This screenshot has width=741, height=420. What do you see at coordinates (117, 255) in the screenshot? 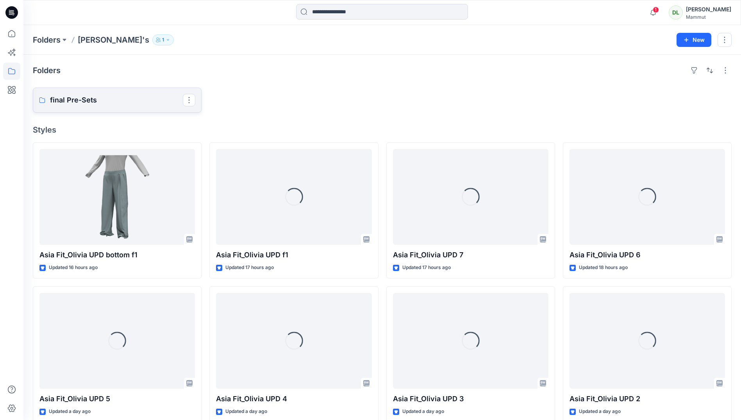
I see `p: Asia Fit_Olivia UPD bottom f1` at bounding box center [117, 255].